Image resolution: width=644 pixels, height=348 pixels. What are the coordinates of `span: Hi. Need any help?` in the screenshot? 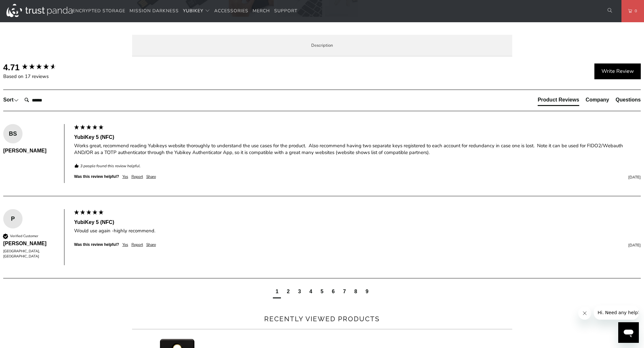 It's located at (25, 7).